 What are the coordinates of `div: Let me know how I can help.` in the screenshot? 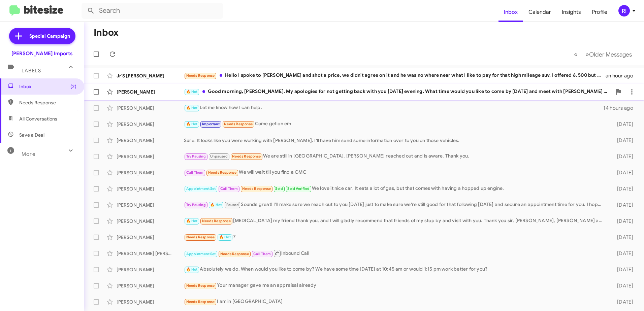 It's located at (394, 108).